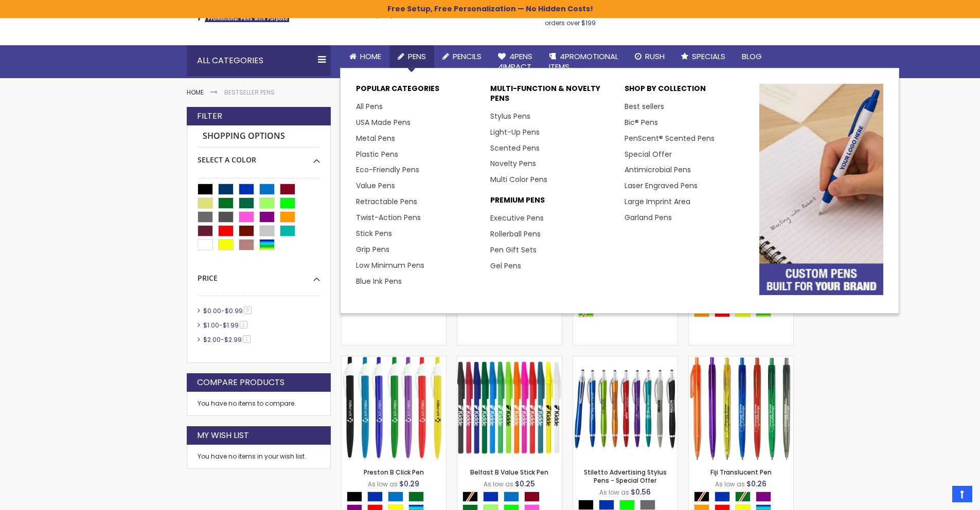 Image resolution: width=980 pixels, height=510 pixels. Describe the element at coordinates (369, 106) in the screenshot. I see `a: All Pens` at that location.